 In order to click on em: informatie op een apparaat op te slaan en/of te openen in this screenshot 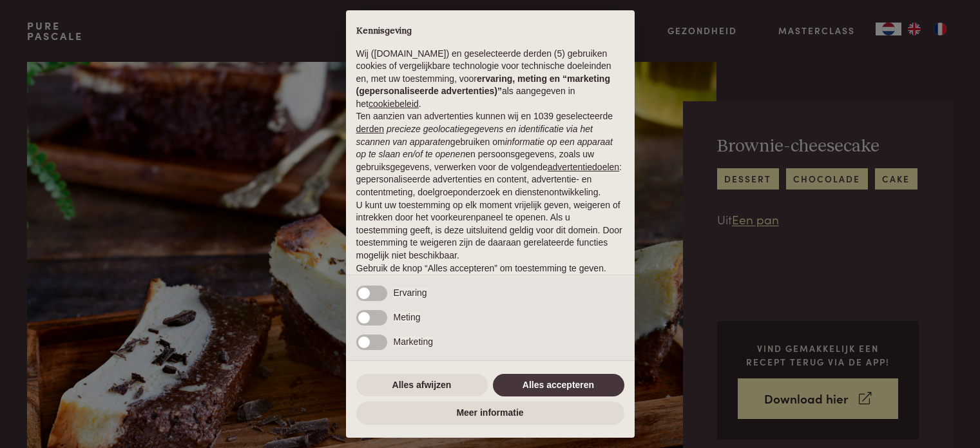, I will do `click(485, 149)`.